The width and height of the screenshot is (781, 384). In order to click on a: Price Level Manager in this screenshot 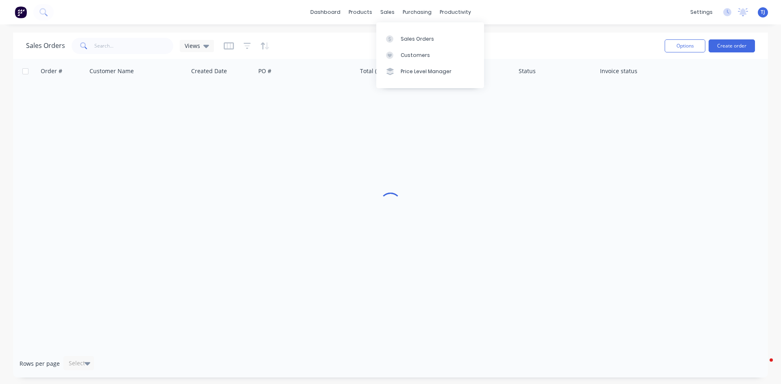, I will do `click(430, 72)`.